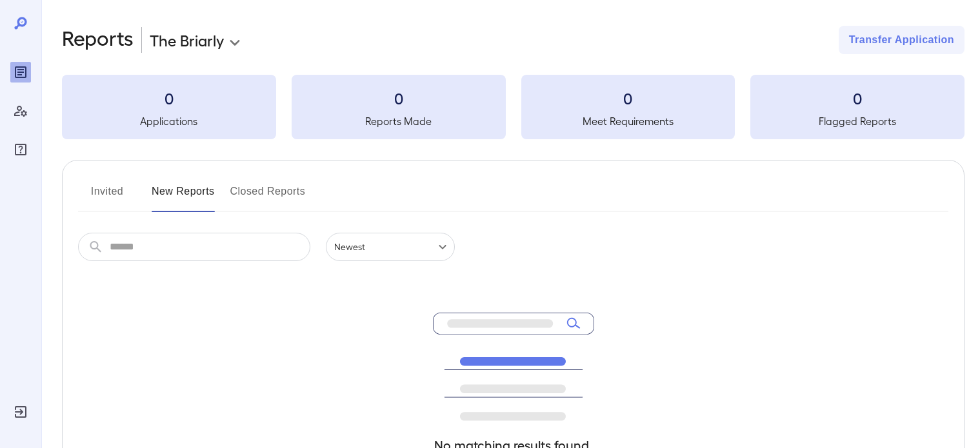 Image resolution: width=980 pixels, height=448 pixels. I want to click on div: Log Out, so click(20, 412).